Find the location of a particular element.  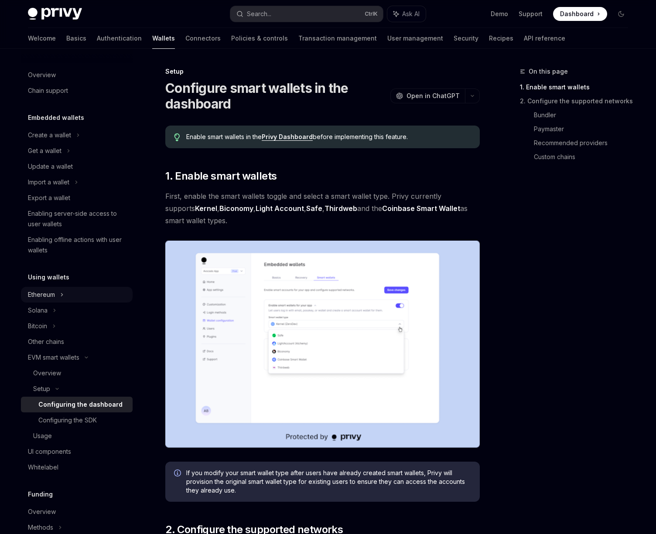

div: Import a wallet is located at coordinates (48, 182).